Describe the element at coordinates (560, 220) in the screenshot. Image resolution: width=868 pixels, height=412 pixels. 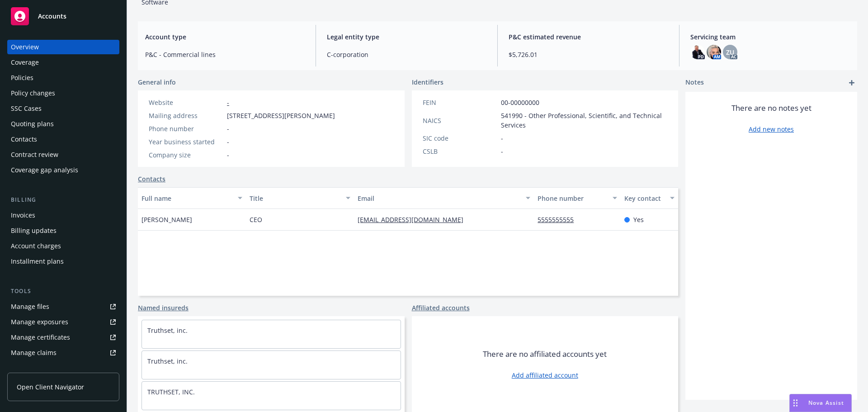
I see `a: 5555555555` at that location.